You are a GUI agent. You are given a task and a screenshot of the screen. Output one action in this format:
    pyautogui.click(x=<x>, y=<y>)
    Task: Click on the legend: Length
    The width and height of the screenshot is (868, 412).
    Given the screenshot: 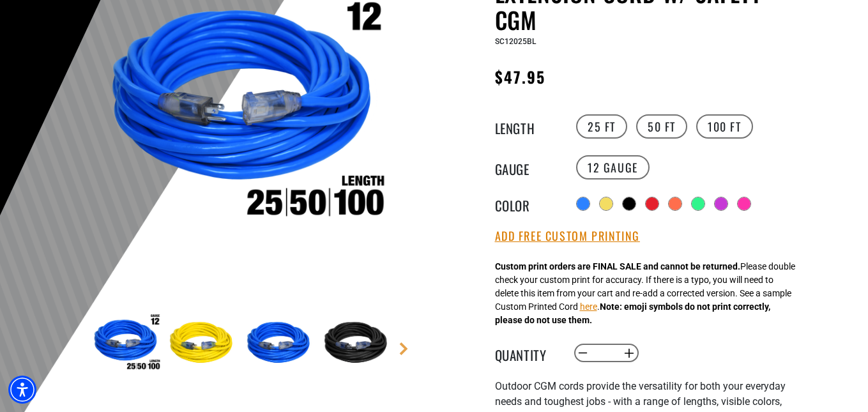 What is the action you would take?
    pyautogui.click(x=527, y=126)
    